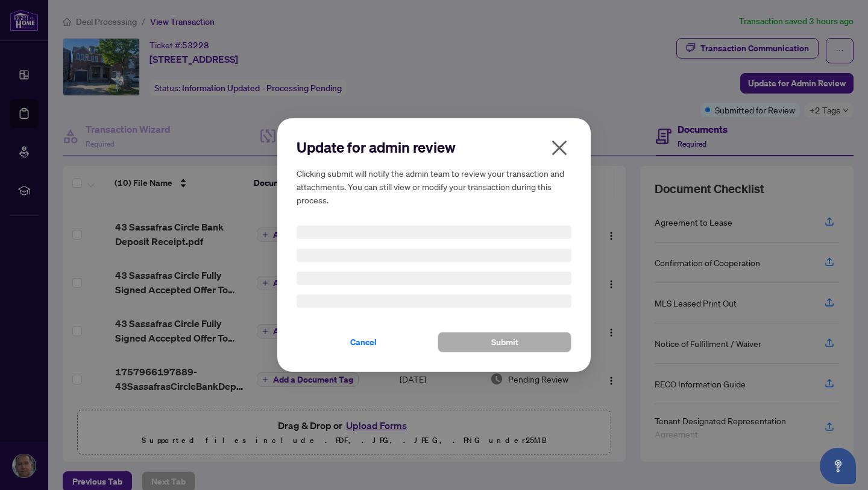 The height and width of the screenshot is (490, 868). What do you see at coordinates (364, 342) in the screenshot?
I see `button: Cancel` at bounding box center [364, 342].